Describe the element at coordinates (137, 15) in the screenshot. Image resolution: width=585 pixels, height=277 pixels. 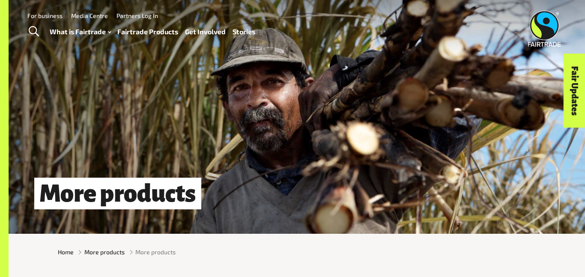
I see `a: Partners Log In` at that location.